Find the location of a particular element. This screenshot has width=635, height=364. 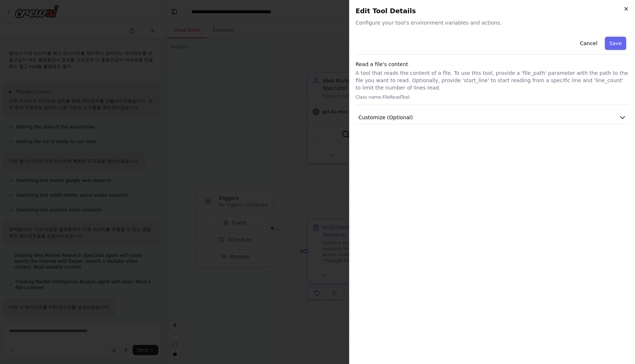

p: A tool that reads the content of a file. To use this tool, provide a 'file_path' parameter with t... is located at coordinates (492, 81).